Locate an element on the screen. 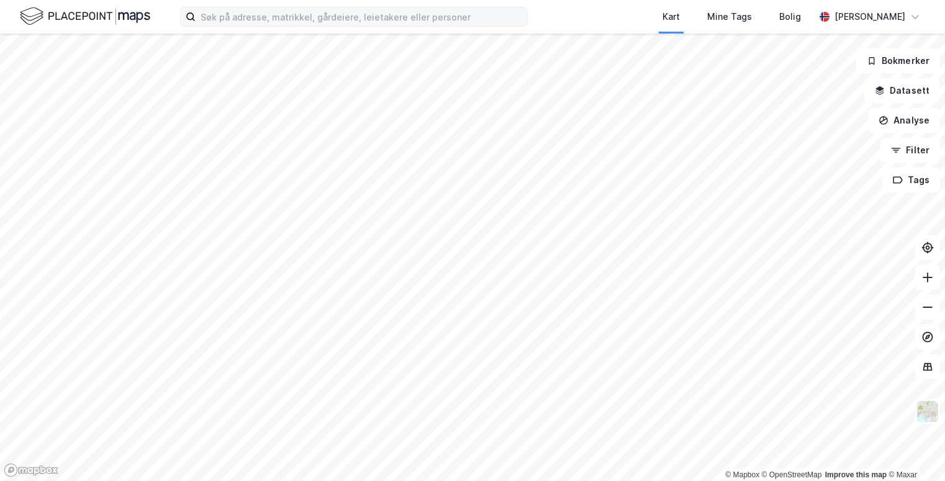 This screenshot has width=945, height=481. a: Mapbox is located at coordinates (742, 475).